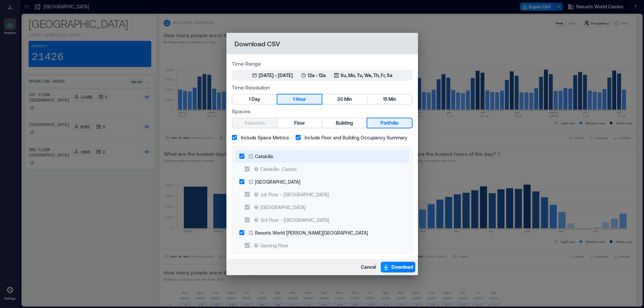 The image size is (644, 308). Describe the element at coordinates (369, 267) in the screenshot. I see `button: Cancel` at that location.